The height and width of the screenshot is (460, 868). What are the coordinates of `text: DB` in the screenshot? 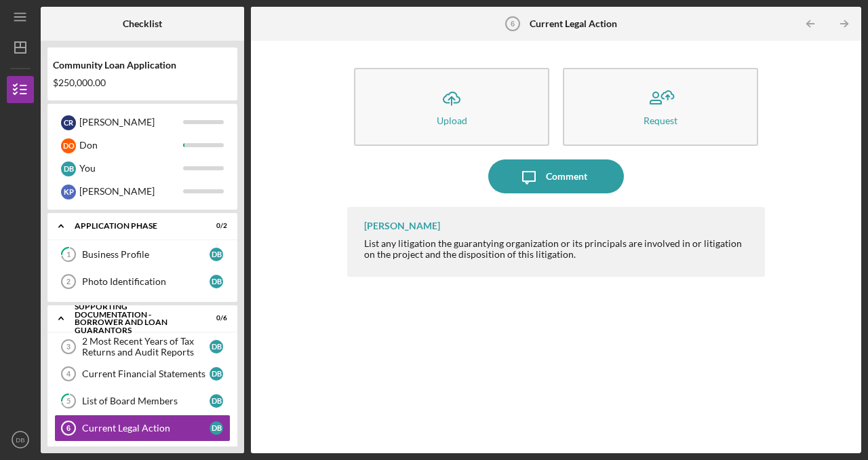 It's located at (20, 439).